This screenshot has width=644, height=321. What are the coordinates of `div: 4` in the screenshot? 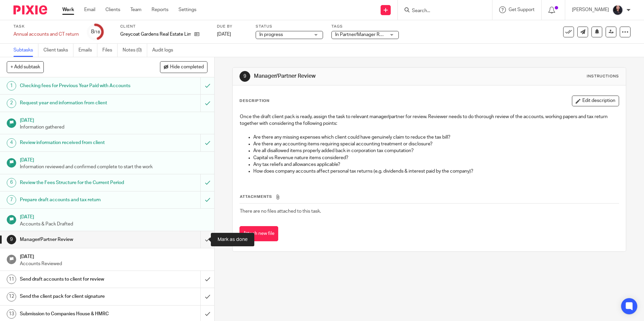 It's located at (12, 143).